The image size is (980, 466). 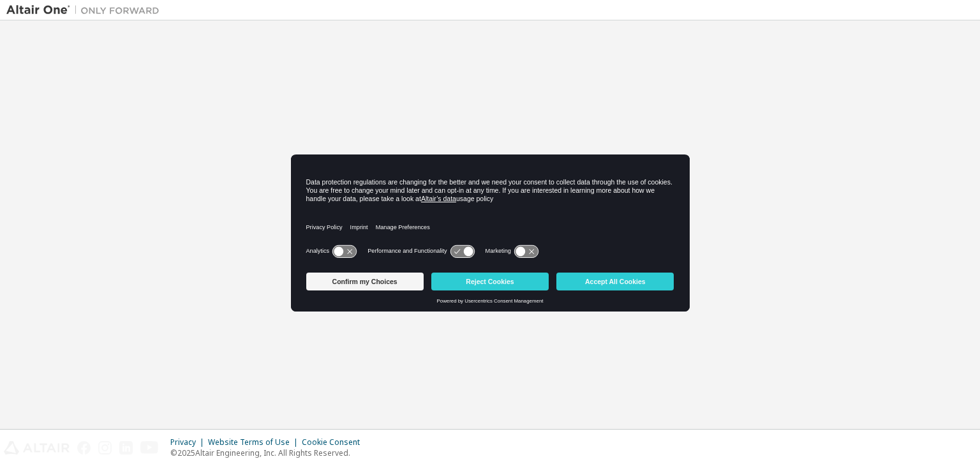 What do you see at coordinates (254, 442) in the screenshot?
I see `div: Website Terms of Use` at bounding box center [254, 442].